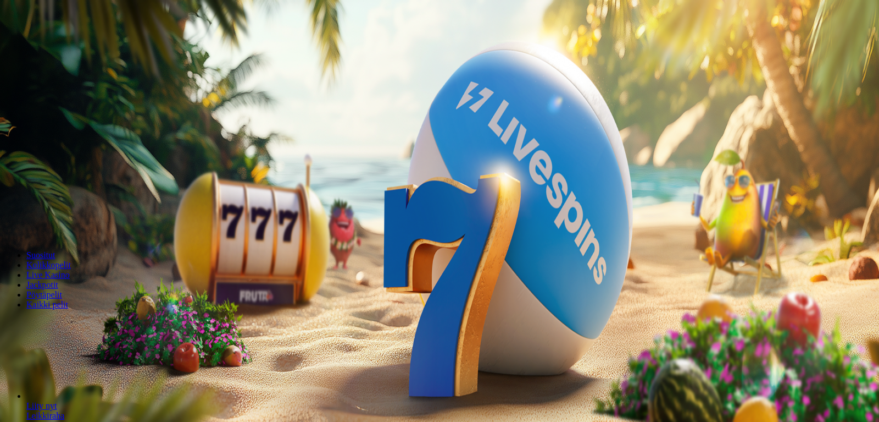 Image resolution: width=879 pixels, height=422 pixels. Describe the element at coordinates (47, 304) in the screenshot. I see `span: Kaikki pelit` at that location.